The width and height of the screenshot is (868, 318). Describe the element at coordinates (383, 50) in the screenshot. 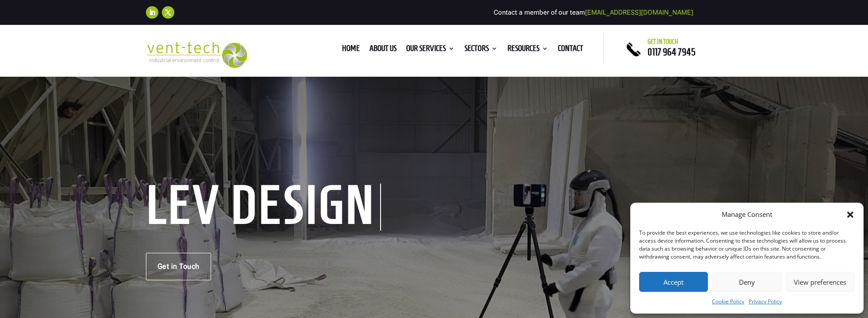

I see `a: About us` at that location.